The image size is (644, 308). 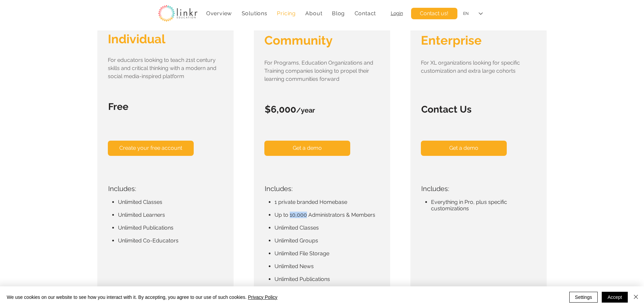 What do you see at coordinates (141, 215) in the screenshot?
I see `span: Unlimited Learners` at bounding box center [141, 215].